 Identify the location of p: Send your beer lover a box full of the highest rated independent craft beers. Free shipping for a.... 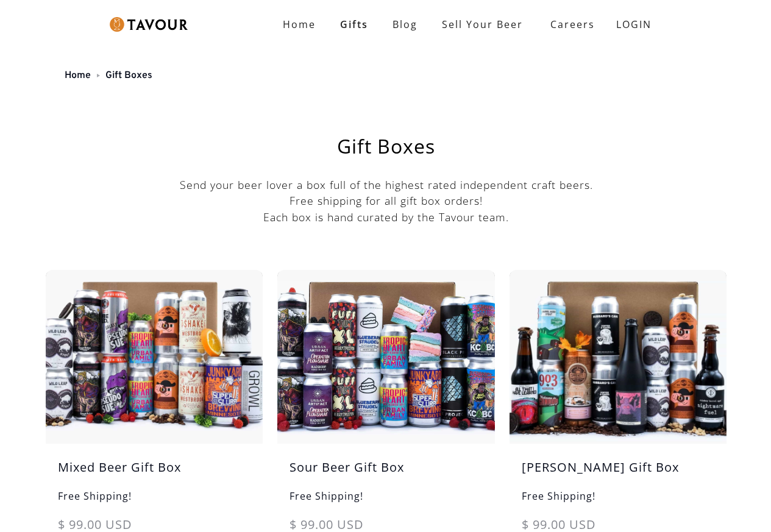
(386, 201).